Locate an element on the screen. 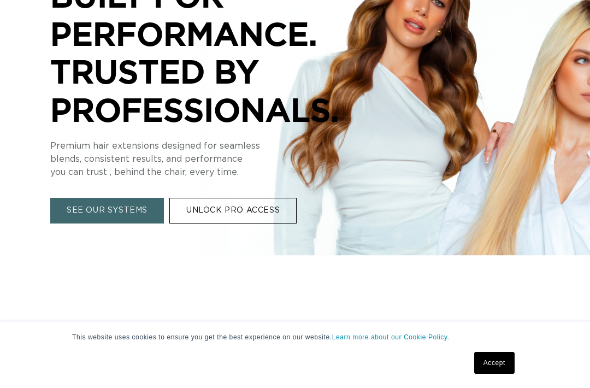 This screenshot has height=388, width=590. p: you can trust , behind the chair, every time. is located at coordinates (214, 173).